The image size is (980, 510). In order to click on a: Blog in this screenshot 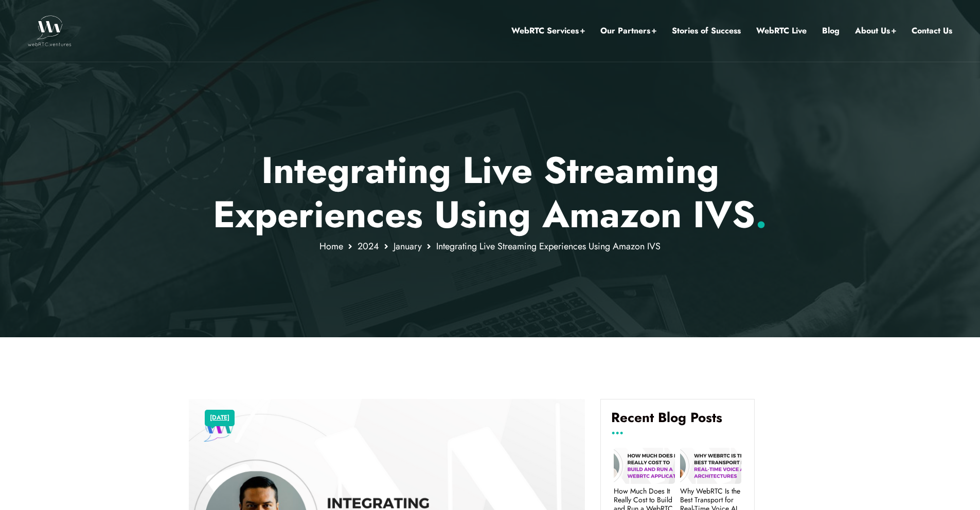, I will do `click(831, 31)`.